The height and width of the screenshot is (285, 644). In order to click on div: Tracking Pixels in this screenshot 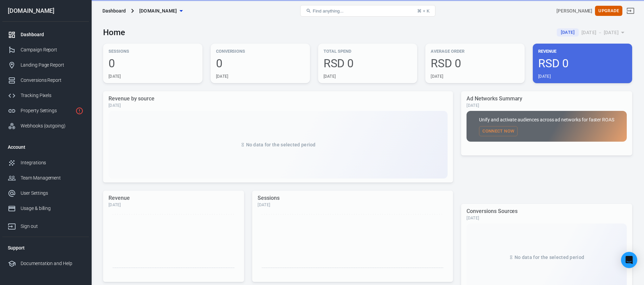, I will do `click(52, 95)`.